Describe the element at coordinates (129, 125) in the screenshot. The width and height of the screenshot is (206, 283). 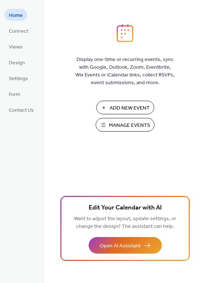
I see `span: Manage Events` at that location.